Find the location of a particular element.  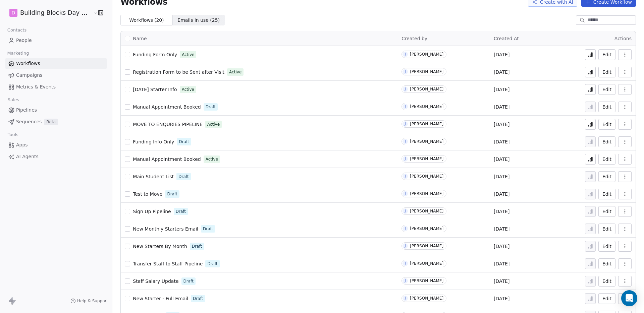

a: Main Student List is located at coordinates (153, 177).